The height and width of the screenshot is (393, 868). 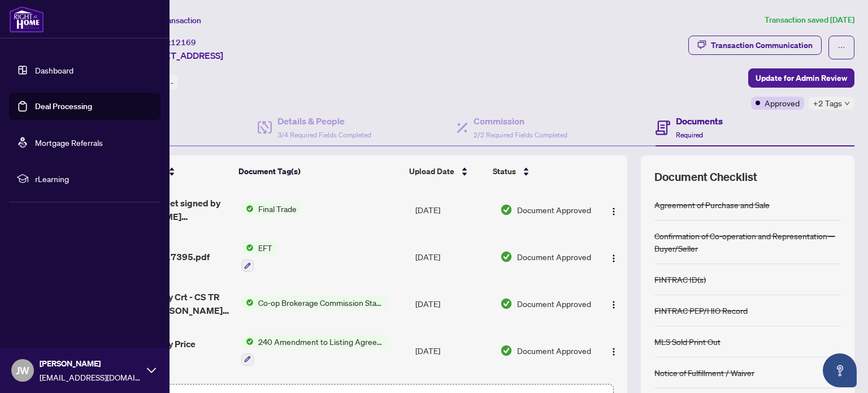 I want to click on button: Transaction Communication, so click(x=756, y=45).